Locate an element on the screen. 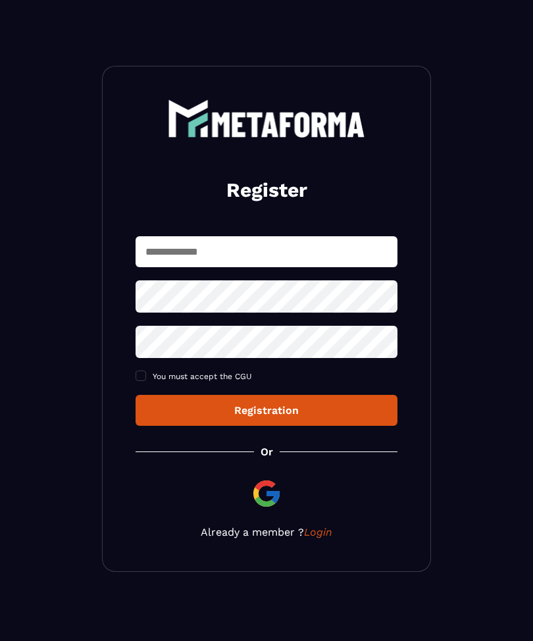  h2: Register is located at coordinates (267, 190).